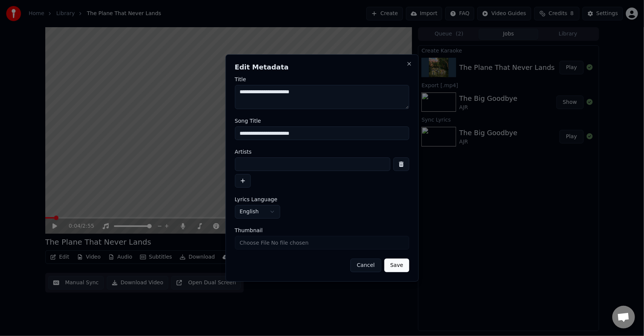  What do you see at coordinates (322, 79) in the screenshot?
I see `label: Title` at bounding box center [322, 79].